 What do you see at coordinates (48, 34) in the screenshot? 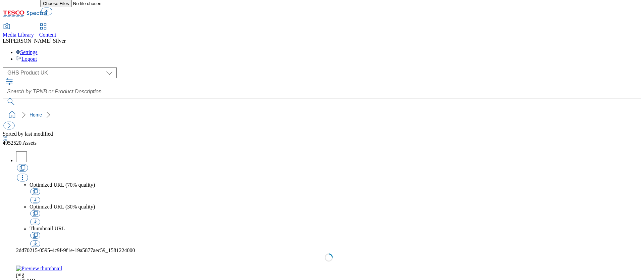
I see `span: Content` at bounding box center [48, 34].